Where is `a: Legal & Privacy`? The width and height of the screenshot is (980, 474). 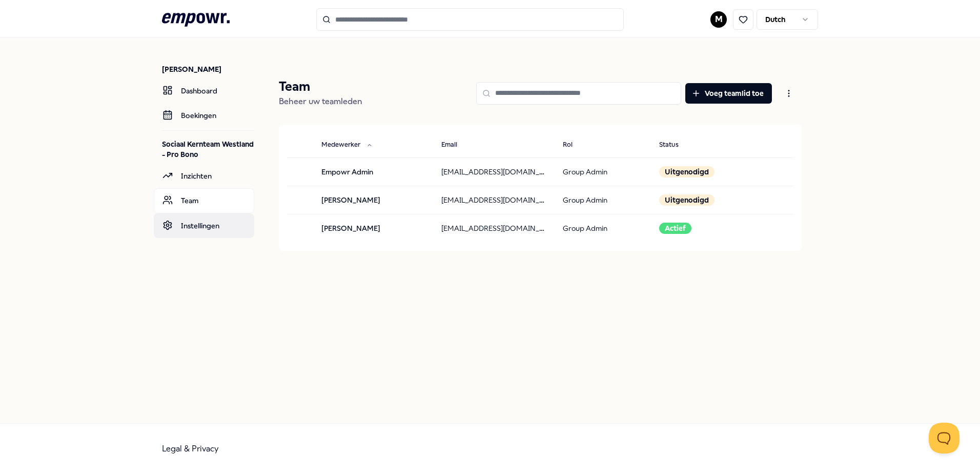 a: Legal & Privacy is located at coordinates (190, 448).